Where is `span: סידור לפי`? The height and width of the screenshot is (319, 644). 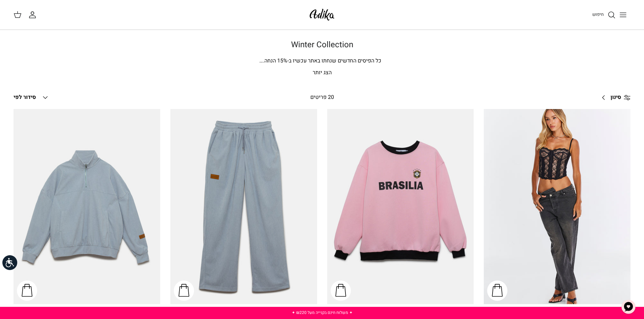 span: סידור לפי is located at coordinates (25, 97).